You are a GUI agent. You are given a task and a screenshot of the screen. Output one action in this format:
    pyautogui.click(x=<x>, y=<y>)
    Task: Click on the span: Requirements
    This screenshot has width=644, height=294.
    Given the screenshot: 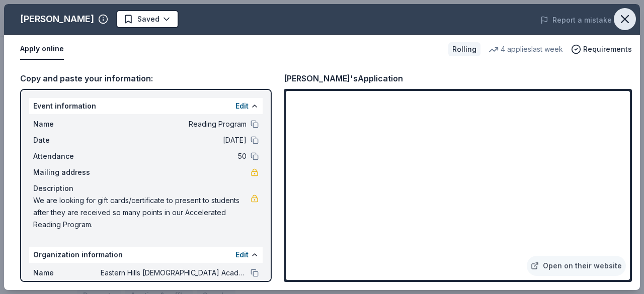 What is the action you would take?
    pyautogui.click(x=607, y=49)
    